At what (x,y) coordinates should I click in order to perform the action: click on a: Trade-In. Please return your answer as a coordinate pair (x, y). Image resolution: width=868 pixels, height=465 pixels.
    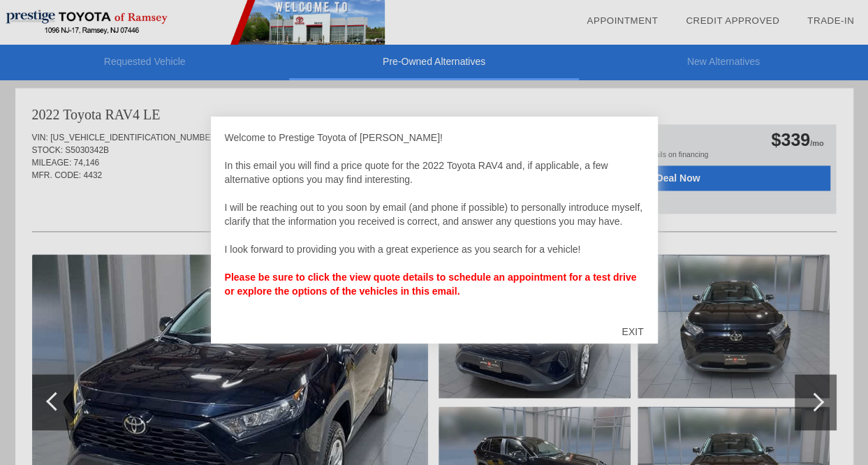
    Looking at the image, I should click on (831, 21).